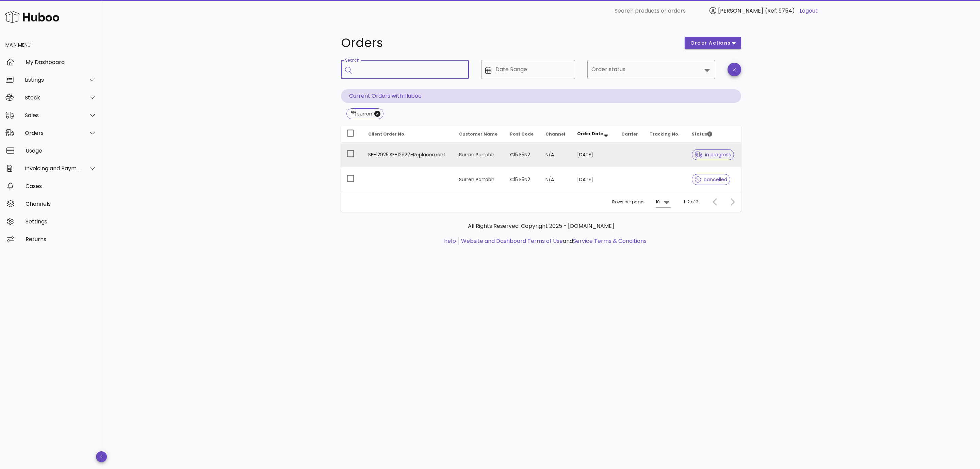 This screenshot has height=469, width=980. I want to click on div: Orders, so click(53, 132).